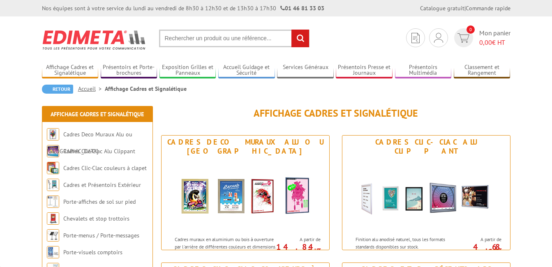 Image resolution: width=552 pixels, height=267 pixels. What do you see at coordinates (306, 70) in the screenshot?
I see `a: Services Généraux` at bounding box center [306, 70].